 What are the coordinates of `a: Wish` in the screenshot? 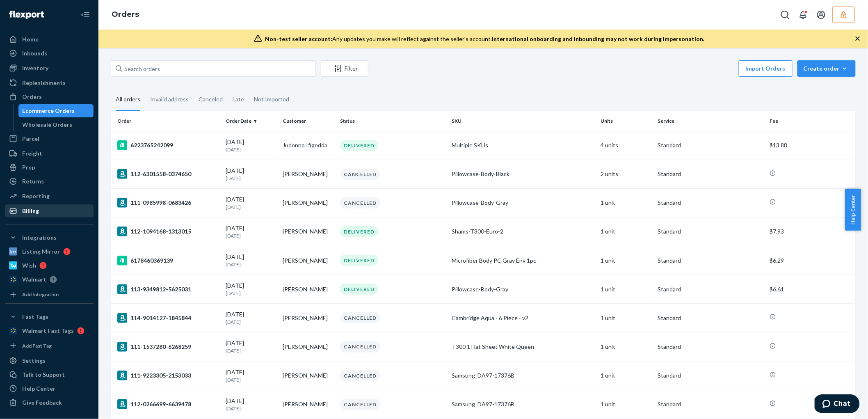 It's located at (49, 265).